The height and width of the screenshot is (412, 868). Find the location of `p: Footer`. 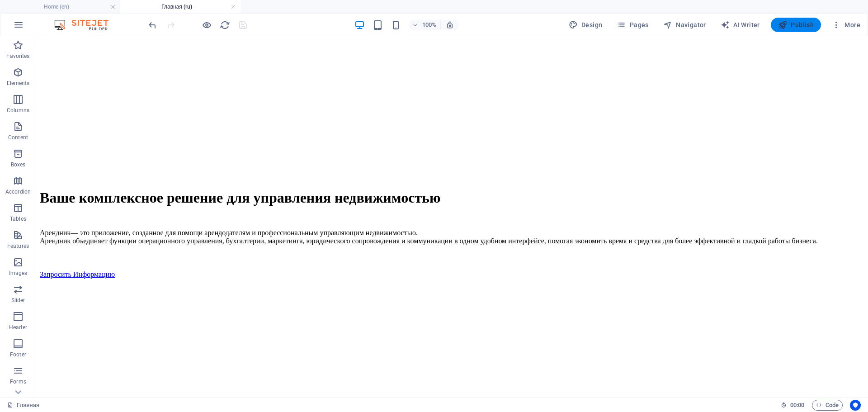

p: Footer is located at coordinates (18, 354).